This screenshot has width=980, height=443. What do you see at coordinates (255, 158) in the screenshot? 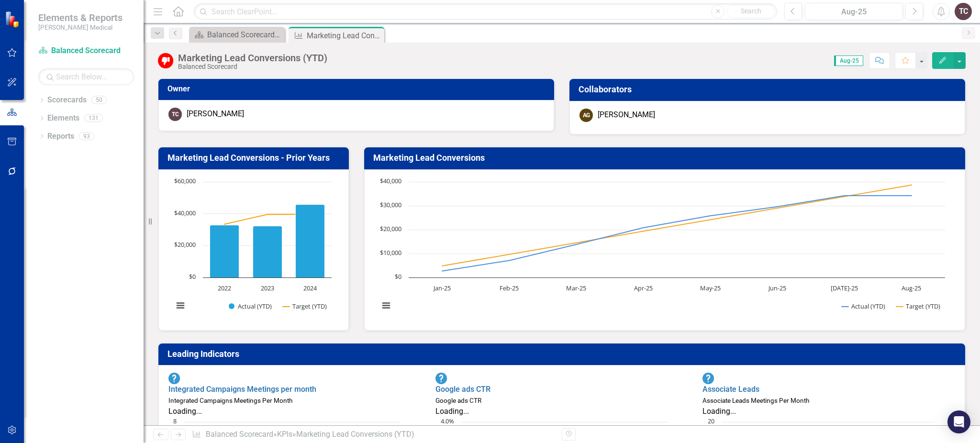
I see `h3: Marketing Lead Conversions - Prior Years` at bounding box center [255, 158].